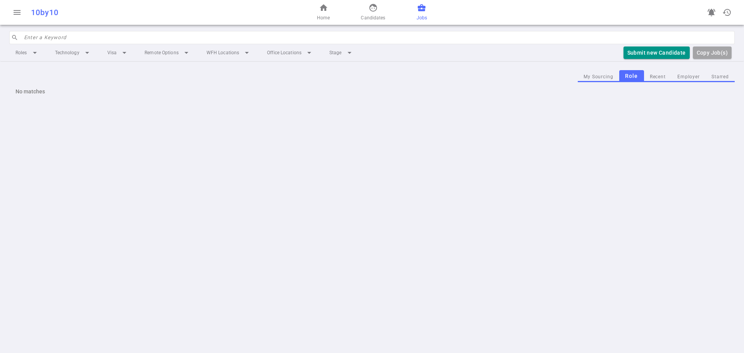  What do you see at coordinates (712, 12) in the screenshot?
I see `a: Go to see announcements` at bounding box center [712, 12].